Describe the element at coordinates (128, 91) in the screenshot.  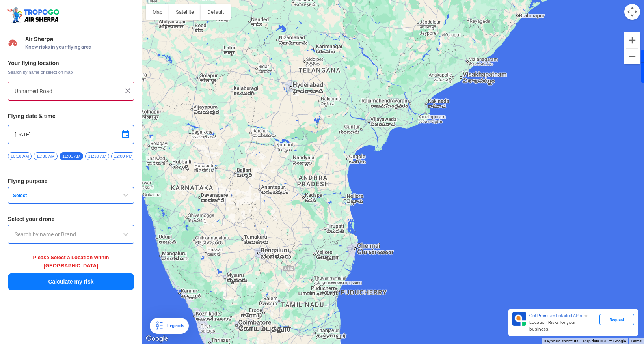
I see `img: ic_close.png` at that location.